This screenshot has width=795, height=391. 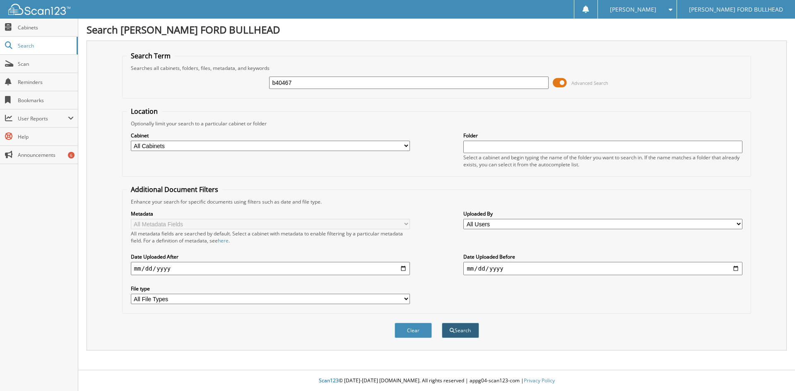 I want to click on label: Cabinet, so click(x=270, y=135).